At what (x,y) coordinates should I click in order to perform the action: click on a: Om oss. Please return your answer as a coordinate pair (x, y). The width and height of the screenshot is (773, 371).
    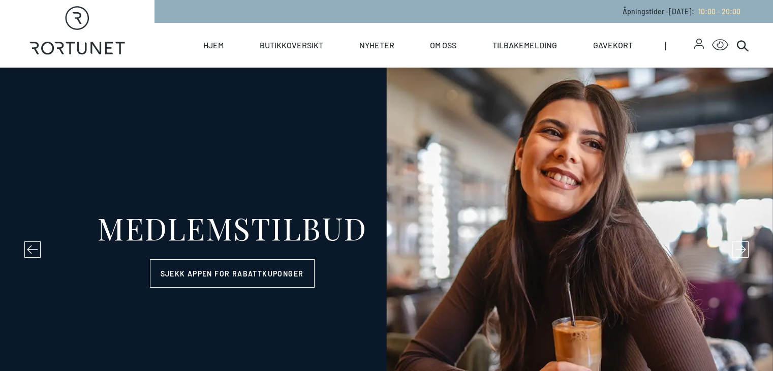
    Looking at the image, I should click on (443, 45).